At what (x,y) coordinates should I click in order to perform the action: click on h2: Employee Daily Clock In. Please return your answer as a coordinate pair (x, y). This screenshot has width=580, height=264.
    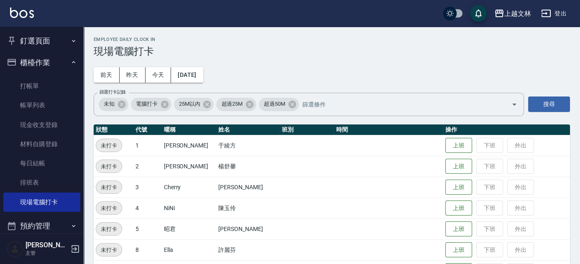
    Looking at the image, I should click on (332, 39).